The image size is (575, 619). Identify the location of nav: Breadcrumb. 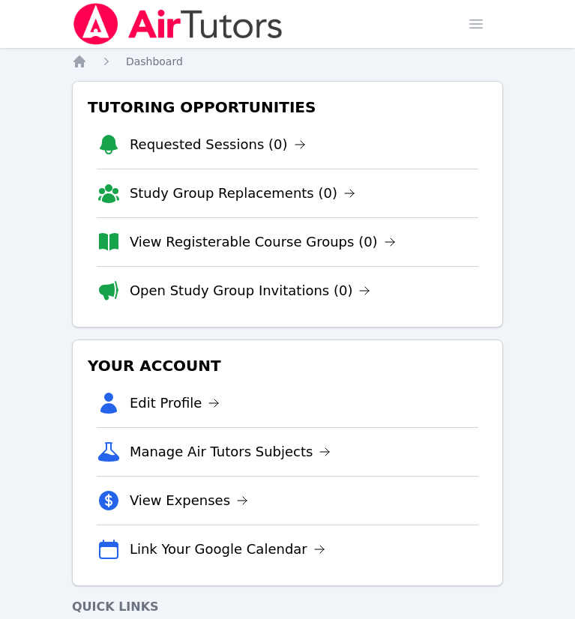
(287, 61).